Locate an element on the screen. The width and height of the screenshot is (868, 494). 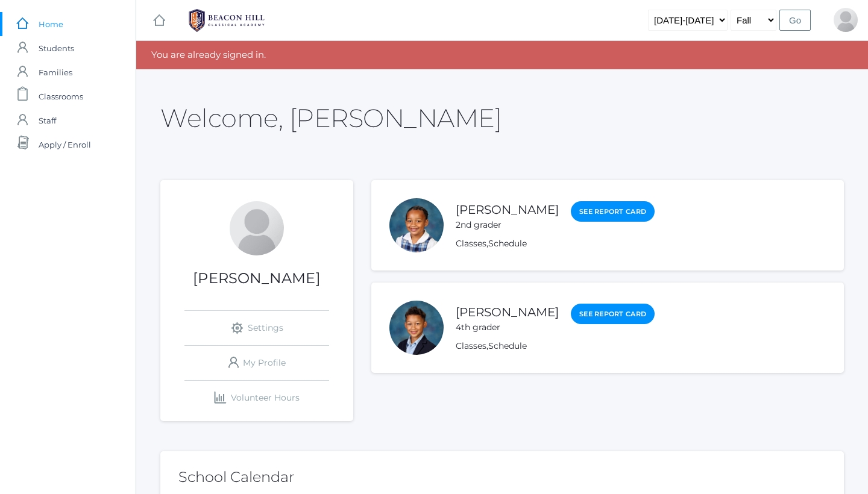
a: Volunteer Hours is located at coordinates (257, 398).